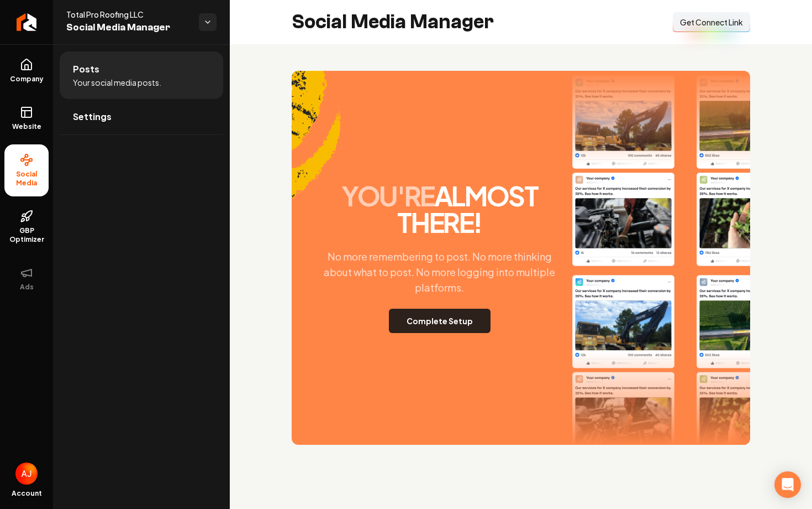  What do you see at coordinates (712, 22) in the screenshot?
I see `button: Get Connect Link` at bounding box center [712, 22].